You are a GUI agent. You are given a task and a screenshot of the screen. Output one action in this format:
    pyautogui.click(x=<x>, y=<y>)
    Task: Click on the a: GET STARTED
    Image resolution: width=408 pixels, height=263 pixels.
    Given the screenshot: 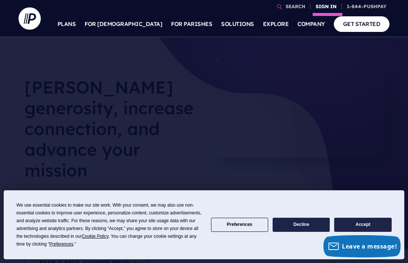 What is the action you would take?
    pyautogui.click(x=362, y=24)
    